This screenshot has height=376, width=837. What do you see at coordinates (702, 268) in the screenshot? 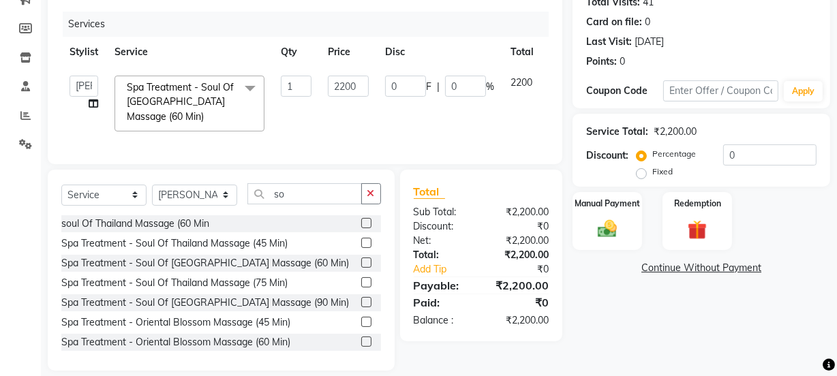
I see `a: Continue Without Payment` at bounding box center [702, 268].